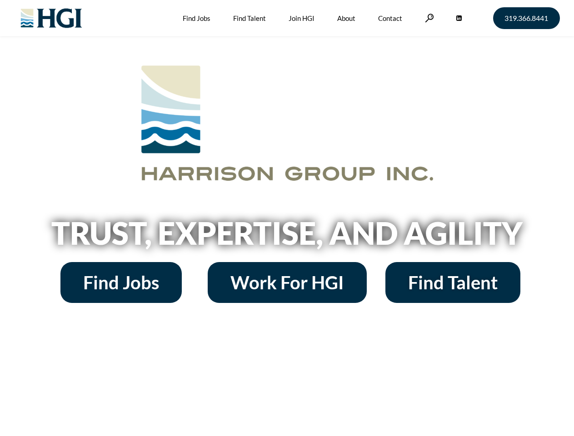 The image size is (574, 436). I want to click on a: Search, so click(430, 18).